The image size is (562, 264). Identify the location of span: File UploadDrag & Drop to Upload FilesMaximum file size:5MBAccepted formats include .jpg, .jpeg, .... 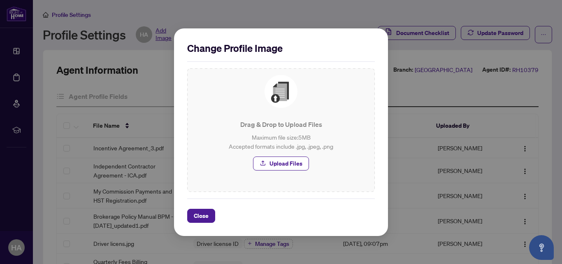
(281, 123).